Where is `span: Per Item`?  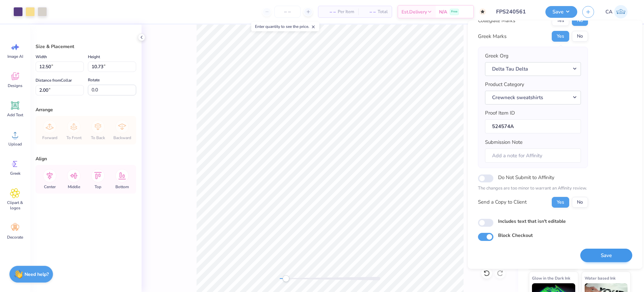
span: Per Item is located at coordinates (346, 12).